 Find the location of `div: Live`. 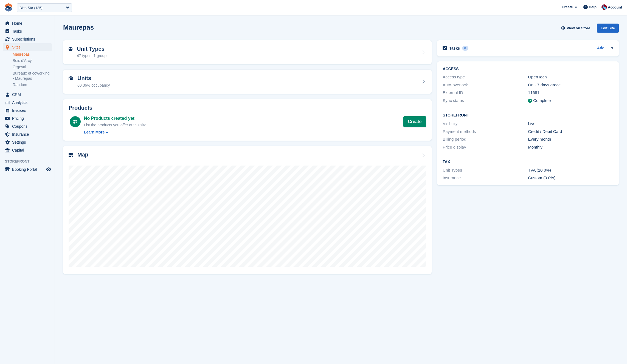

div: Live is located at coordinates (571, 124).